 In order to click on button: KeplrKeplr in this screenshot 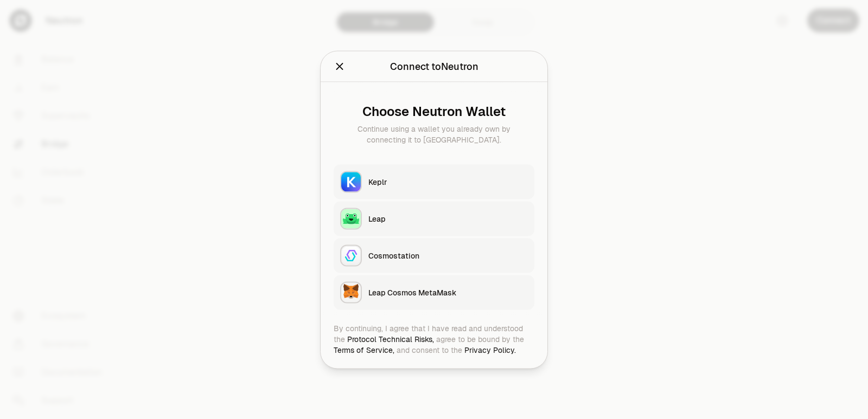, I will do `click(434, 182)`.